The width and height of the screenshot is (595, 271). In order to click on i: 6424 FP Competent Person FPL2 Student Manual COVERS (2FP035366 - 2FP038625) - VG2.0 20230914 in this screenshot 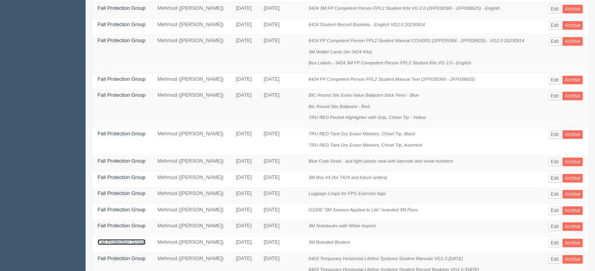, I will do `click(416, 40)`.